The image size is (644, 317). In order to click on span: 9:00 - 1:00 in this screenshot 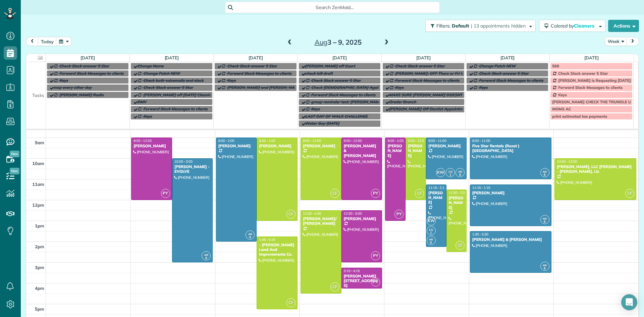, I will do `click(396, 141)`.